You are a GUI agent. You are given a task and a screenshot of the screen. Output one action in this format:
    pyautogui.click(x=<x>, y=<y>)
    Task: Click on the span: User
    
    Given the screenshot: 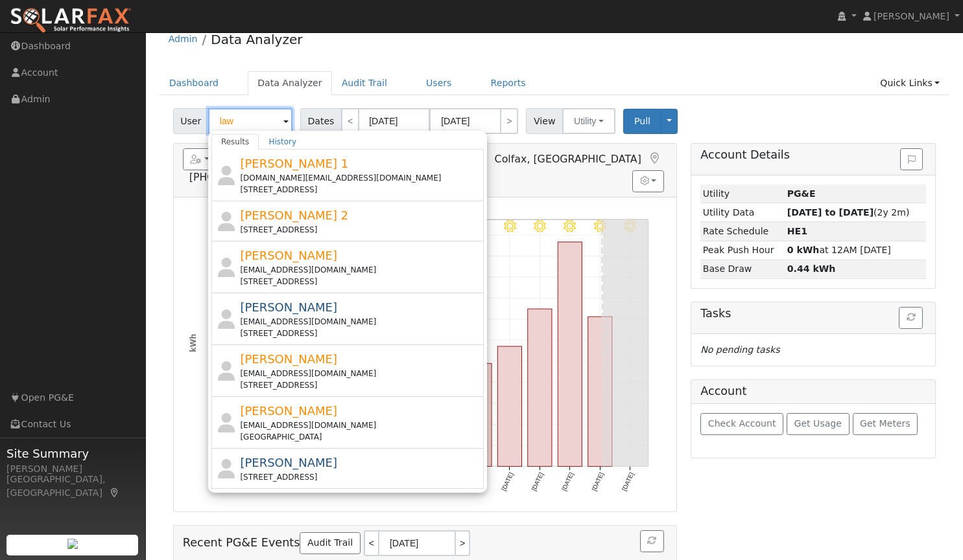 What is the action you would take?
    pyautogui.click(x=191, y=121)
    